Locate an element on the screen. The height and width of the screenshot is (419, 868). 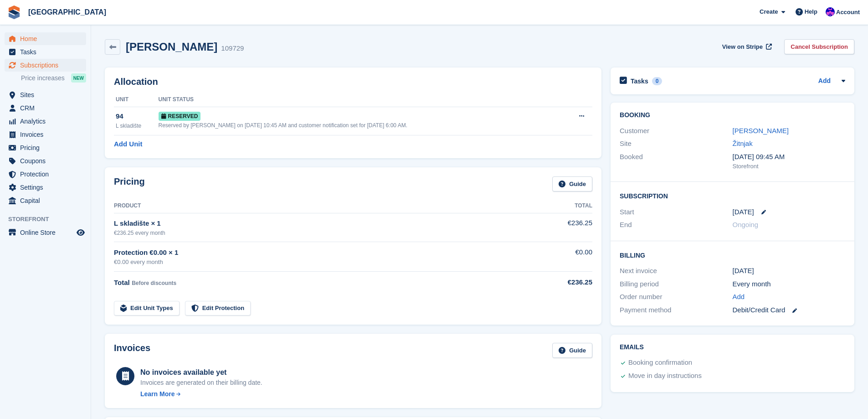
div: L skladište × 1 is located at coordinates (316, 223).